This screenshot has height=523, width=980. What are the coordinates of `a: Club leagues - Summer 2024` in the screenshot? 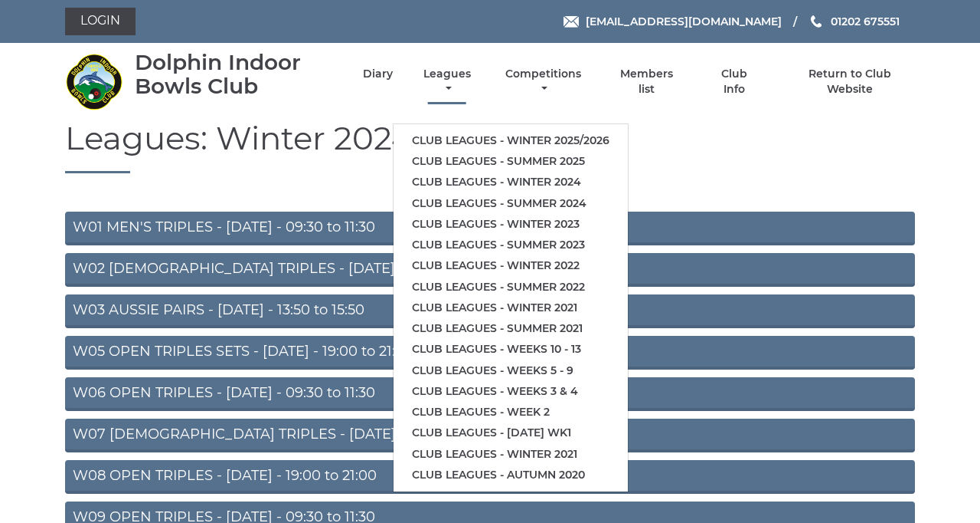 It's located at (510, 203).